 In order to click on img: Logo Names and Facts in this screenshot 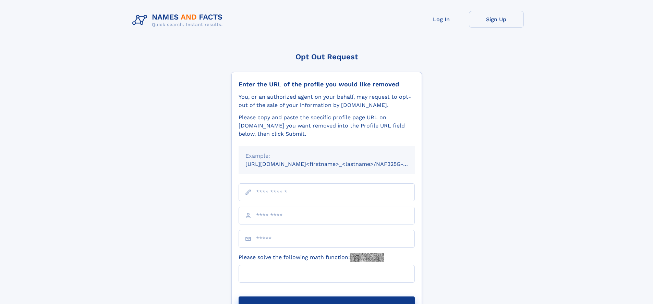, I will do `click(179, 20)`.